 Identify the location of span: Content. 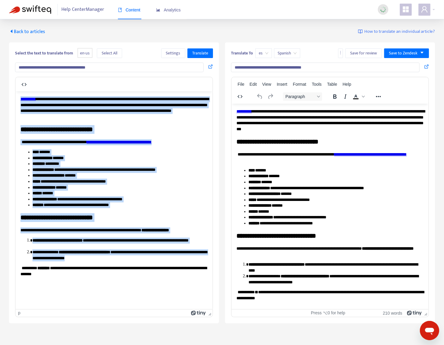
(129, 10).